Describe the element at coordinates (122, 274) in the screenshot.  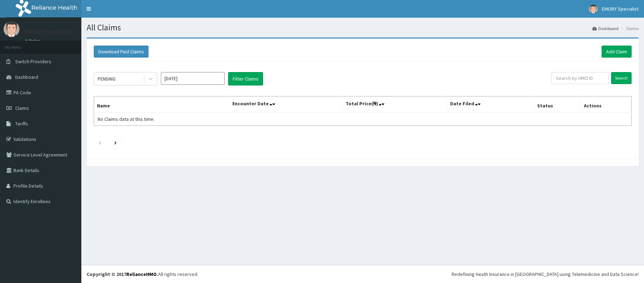
I see `strong: Copyright © 2017 .` at that location.